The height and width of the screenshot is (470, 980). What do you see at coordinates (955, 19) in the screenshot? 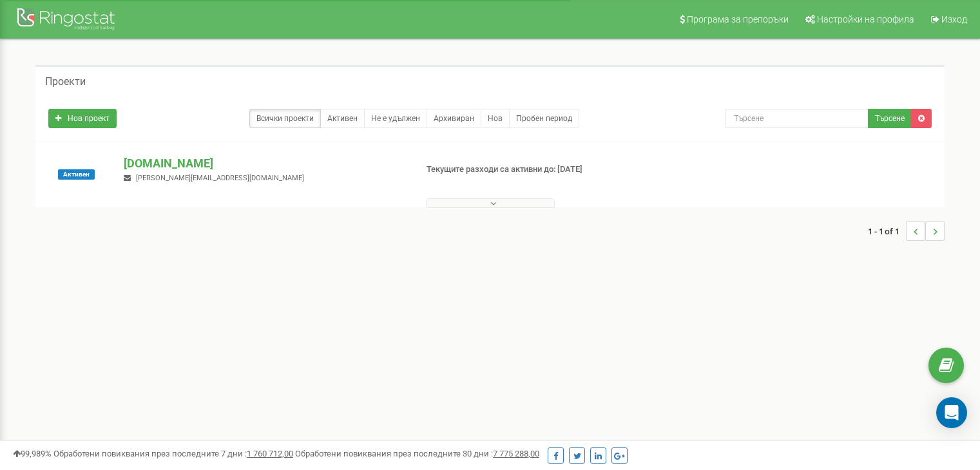
I see `span: Изход` at bounding box center [955, 19].